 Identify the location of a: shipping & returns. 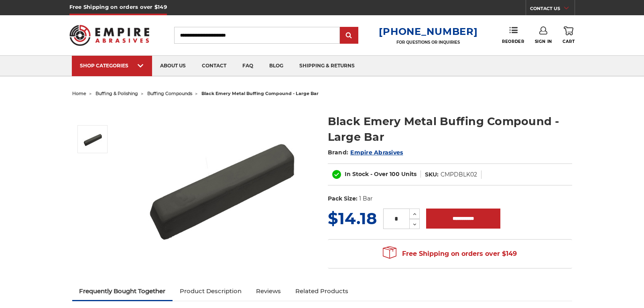
(327, 66).